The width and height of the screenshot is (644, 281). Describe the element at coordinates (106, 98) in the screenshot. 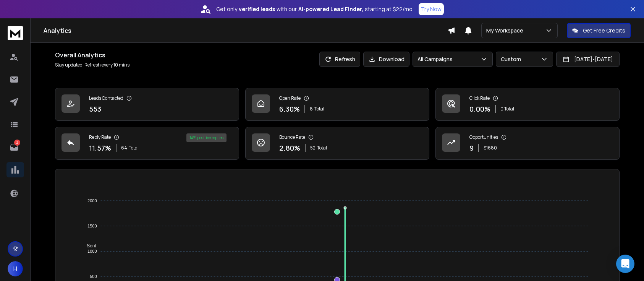

I see `p: Leads Contacted` at that location.